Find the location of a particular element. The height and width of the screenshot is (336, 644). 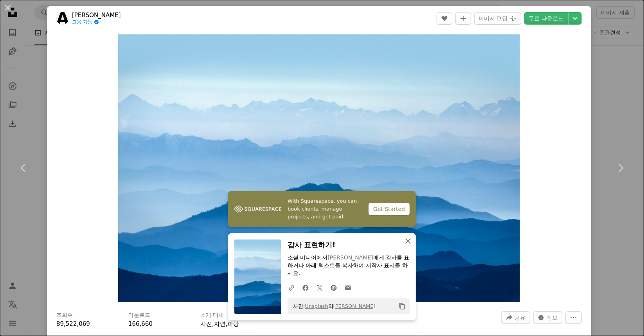

span: With Squarespace, you can book clients, manage projects, and get paid. is located at coordinates (324, 209).